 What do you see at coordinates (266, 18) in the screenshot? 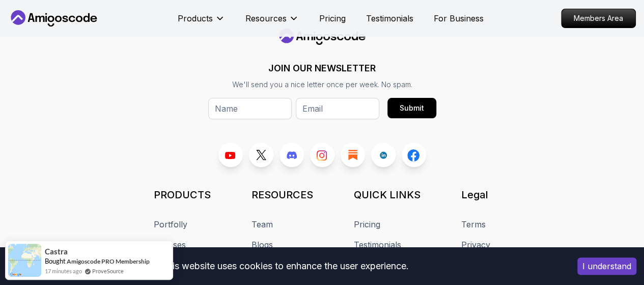
I see `p: Resources` at bounding box center [266, 18].